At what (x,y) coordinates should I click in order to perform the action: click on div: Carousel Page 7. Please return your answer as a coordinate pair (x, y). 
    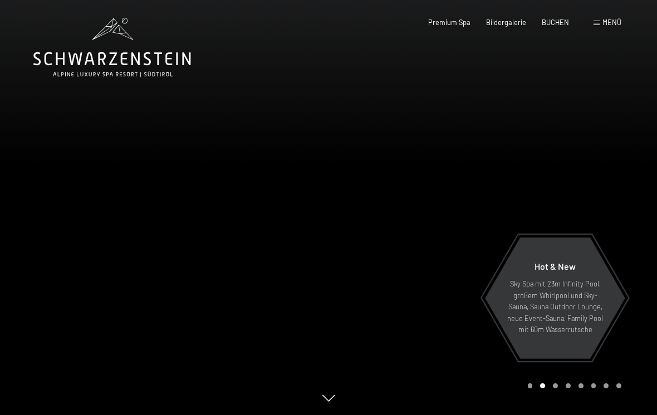
    Looking at the image, I should click on (606, 386).